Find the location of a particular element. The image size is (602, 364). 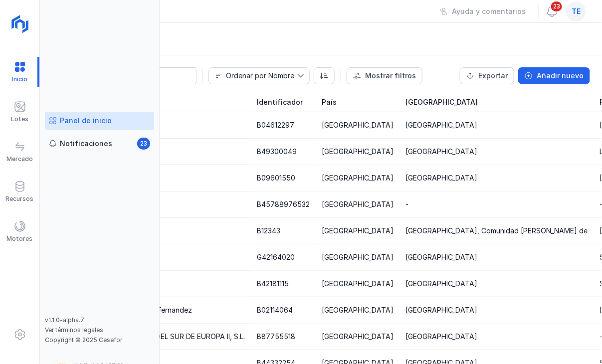

div: Copyright © 2025 Cesefor is located at coordinates (99, 340).